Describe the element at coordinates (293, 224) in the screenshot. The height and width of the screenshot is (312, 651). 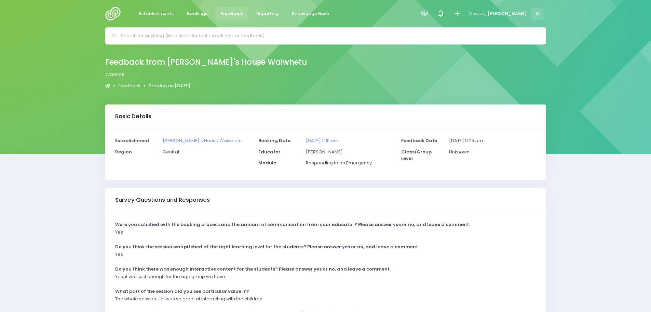
I see `strong: Were you satisfied with the booking process and the amount of communication from your educator? P...` at that location.